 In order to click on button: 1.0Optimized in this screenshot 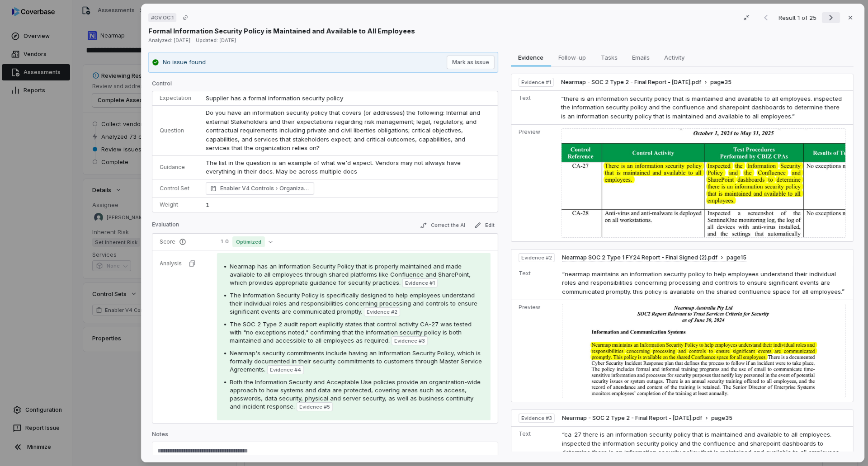, I will do `click(247, 242)`.